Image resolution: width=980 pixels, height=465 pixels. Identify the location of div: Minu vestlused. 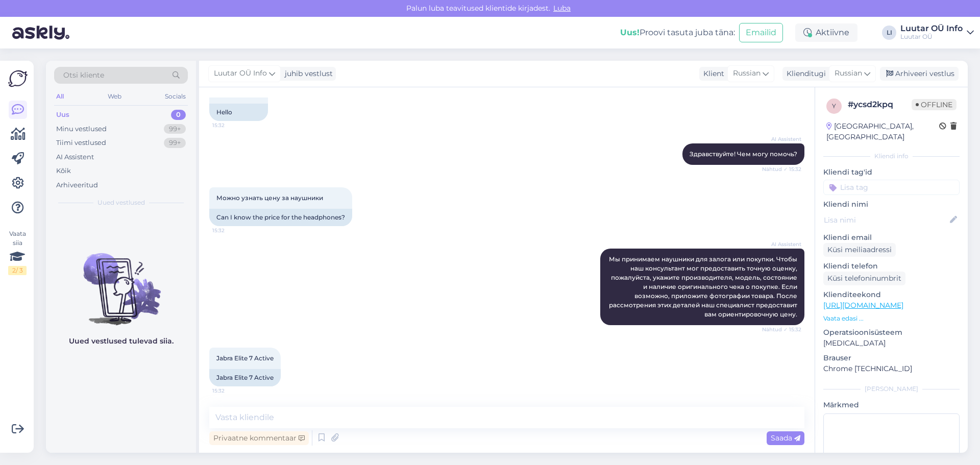
(81, 129).